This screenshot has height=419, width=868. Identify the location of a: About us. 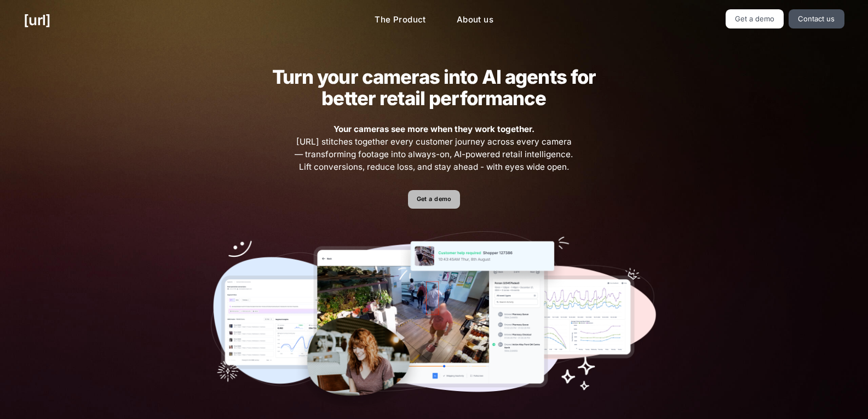
(475, 19).